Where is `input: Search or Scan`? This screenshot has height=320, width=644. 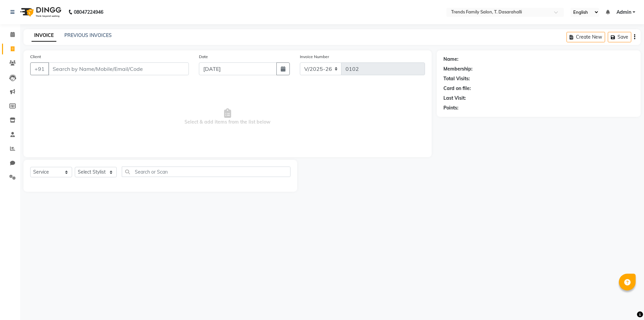 input: Search or Scan is located at coordinates (206, 171).